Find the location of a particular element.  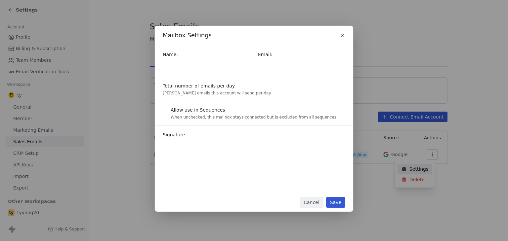

span: Name: is located at coordinates (170, 55).